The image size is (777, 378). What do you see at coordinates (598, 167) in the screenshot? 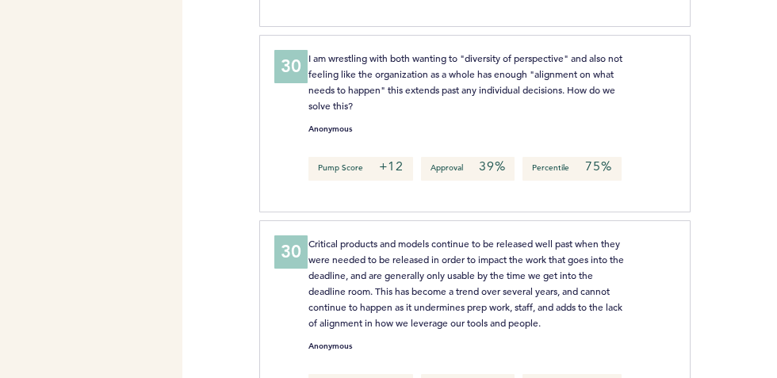
I see `em: 75%` at bounding box center [598, 167].